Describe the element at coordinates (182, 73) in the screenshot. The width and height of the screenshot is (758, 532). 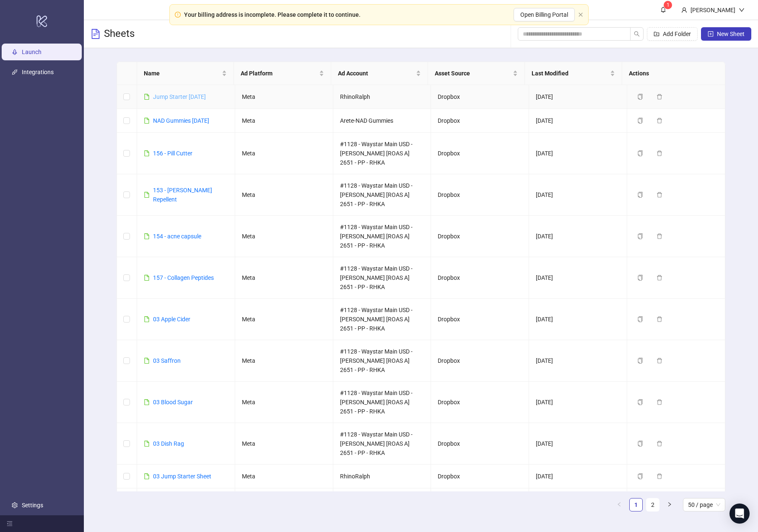
I see `span: Name` at that location.